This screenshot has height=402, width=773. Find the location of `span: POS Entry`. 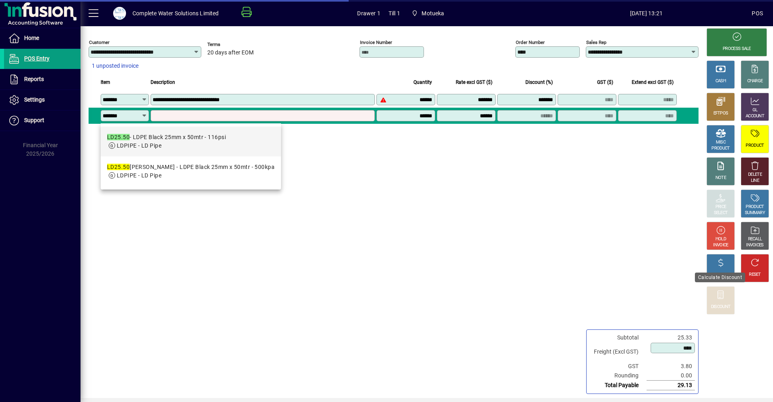

span: POS Entry is located at coordinates (37, 58).